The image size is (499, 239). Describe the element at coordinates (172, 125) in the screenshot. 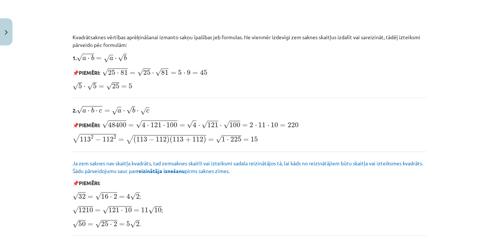

I see `span: 100` at that location.